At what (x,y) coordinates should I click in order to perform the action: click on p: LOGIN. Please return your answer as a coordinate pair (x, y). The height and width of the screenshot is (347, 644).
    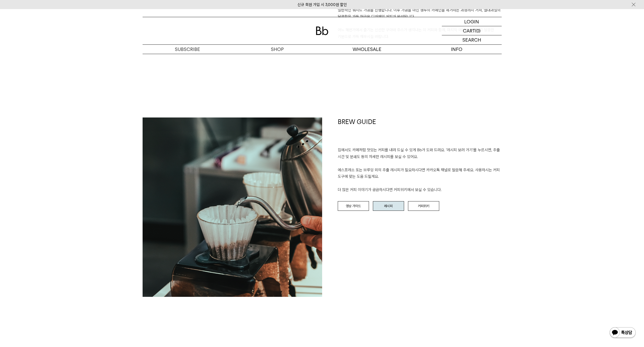
    Looking at the image, I should click on (472, 21).